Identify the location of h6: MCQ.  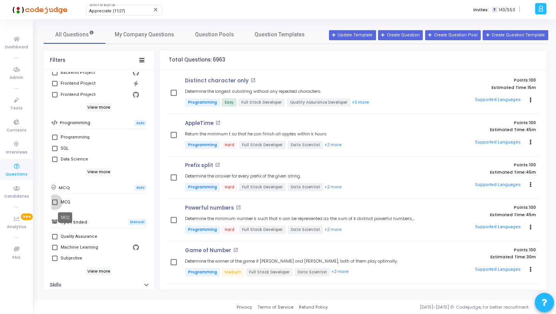
(64, 187).